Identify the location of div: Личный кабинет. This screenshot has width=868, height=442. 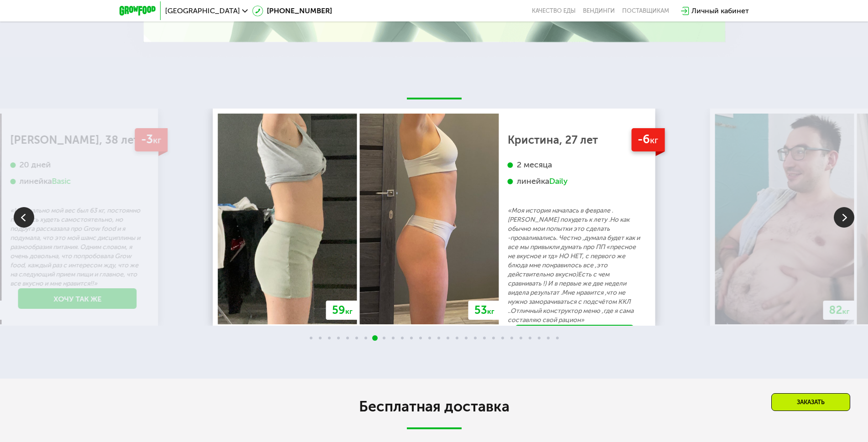
(720, 11).